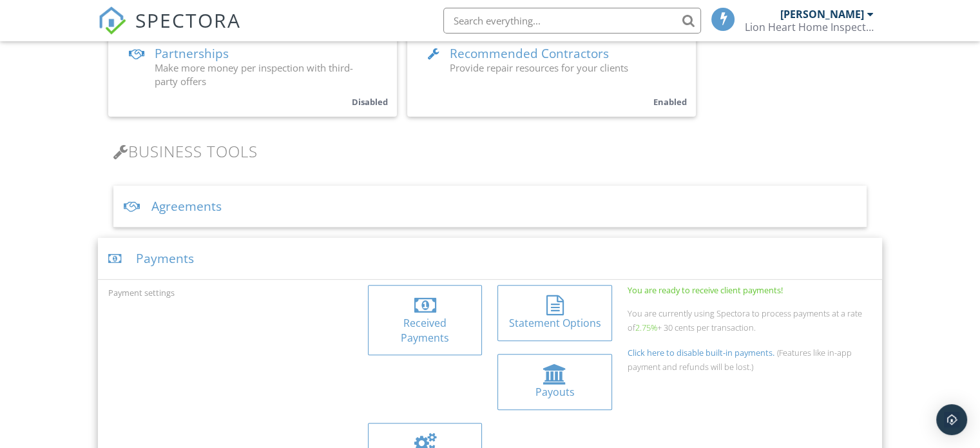 This screenshot has height=448, width=980. Describe the element at coordinates (425, 330) in the screenshot. I see `div: Received Payments` at that location.